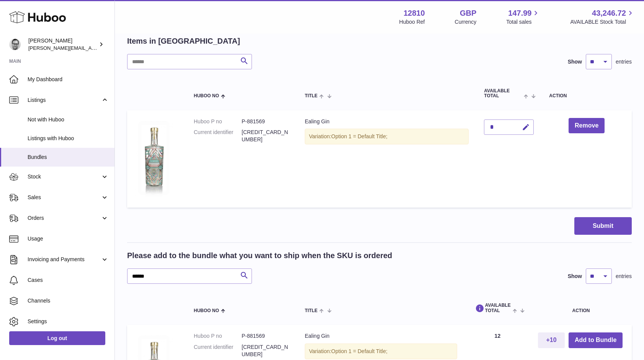 This screenshot has height=360, width=644. Describe the element at coordinates (57, 338) in the screenshot. I see `a: Log out` at that location.